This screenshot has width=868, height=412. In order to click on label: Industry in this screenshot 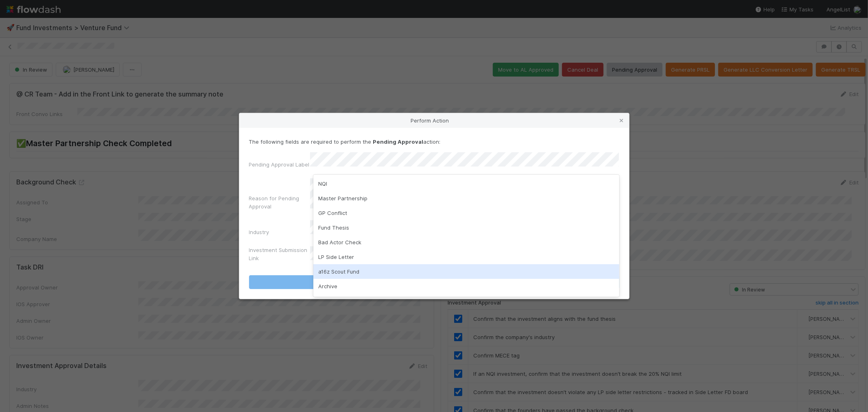, I will do `click(259, 232)`.